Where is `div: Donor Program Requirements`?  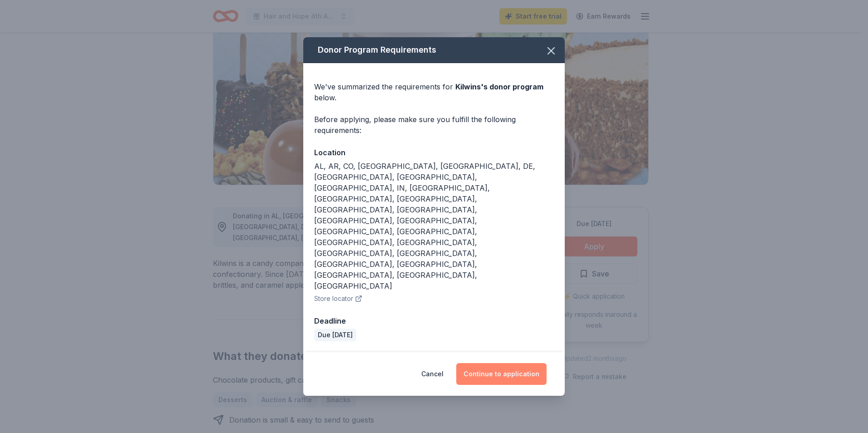
div: Donor Program Requirements is located at coordinates (434, 50).